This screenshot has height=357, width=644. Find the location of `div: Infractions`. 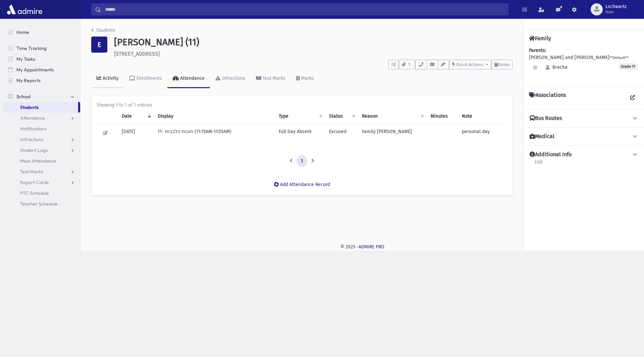

div: Infractions is located at coordinates (233, 78).